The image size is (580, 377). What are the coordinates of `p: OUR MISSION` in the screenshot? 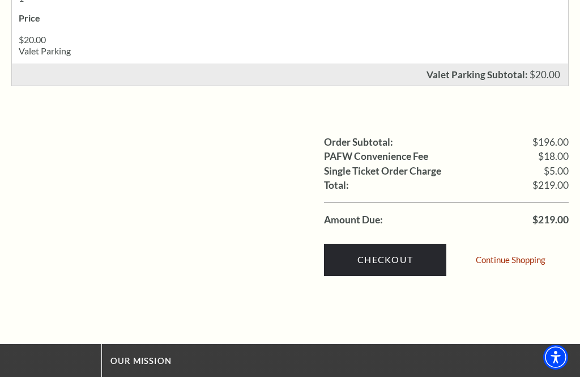 It's located at (339, 361).